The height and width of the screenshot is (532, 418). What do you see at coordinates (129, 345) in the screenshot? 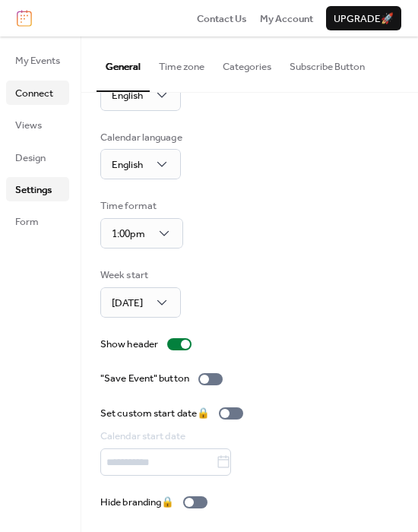
I see `div: Show header` at bounding box center [129, 345].